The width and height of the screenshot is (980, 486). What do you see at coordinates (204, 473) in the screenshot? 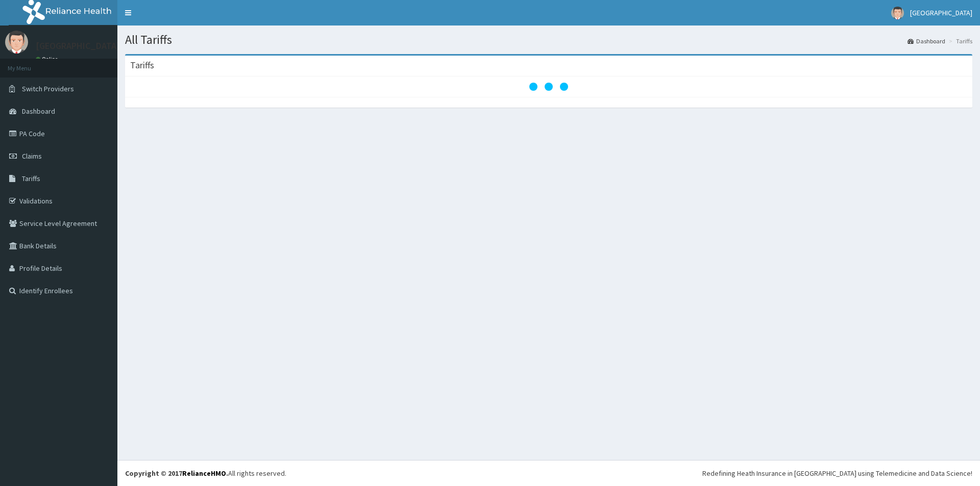
I see `a: RelianceHMO` at bounding box center [204, 473].